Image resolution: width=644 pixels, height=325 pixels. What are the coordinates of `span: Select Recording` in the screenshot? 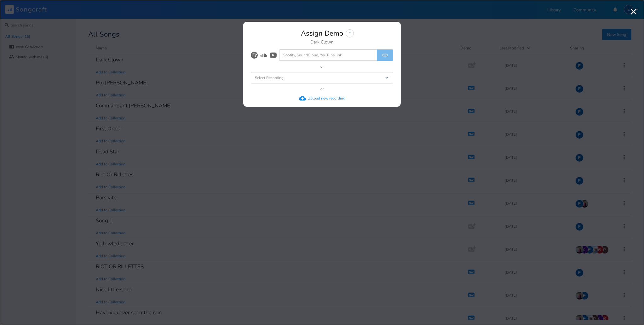 It's located at (269, 78).